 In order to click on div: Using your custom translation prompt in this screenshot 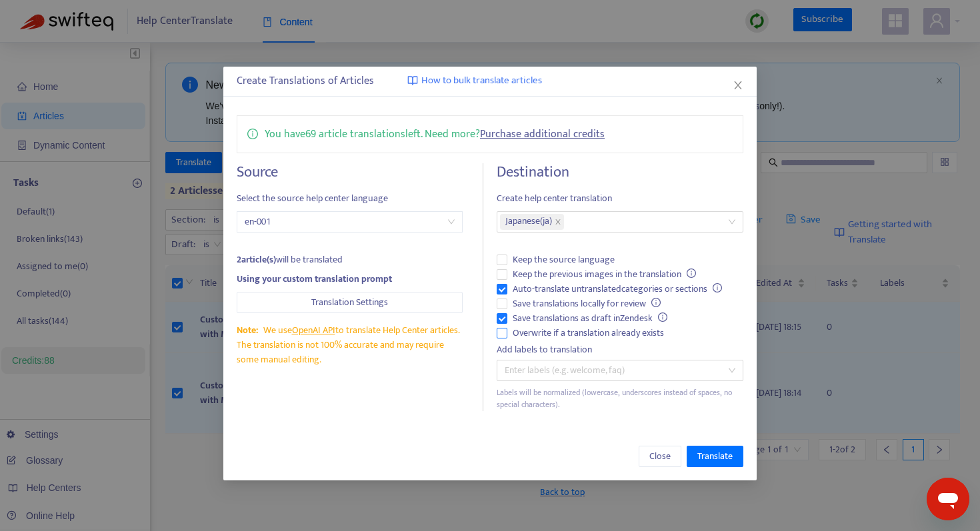, I will do `click(349, 279)`.